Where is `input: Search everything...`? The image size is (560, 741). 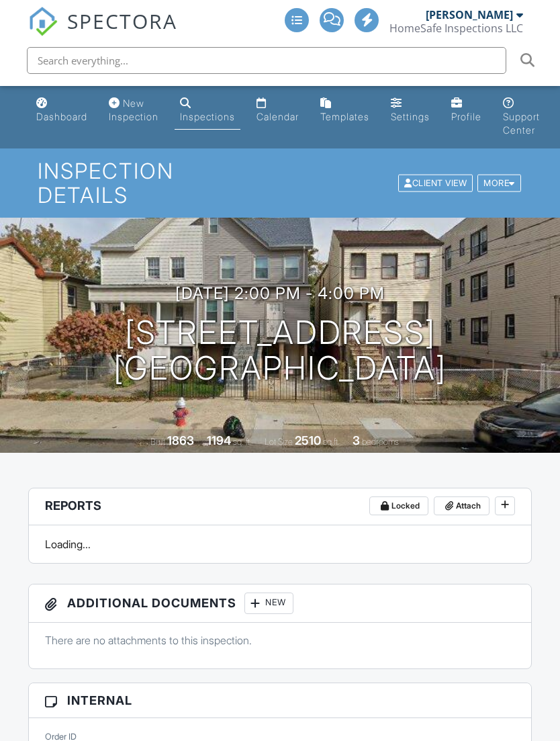
input: Search everything... is located at coordinates (266, 61).